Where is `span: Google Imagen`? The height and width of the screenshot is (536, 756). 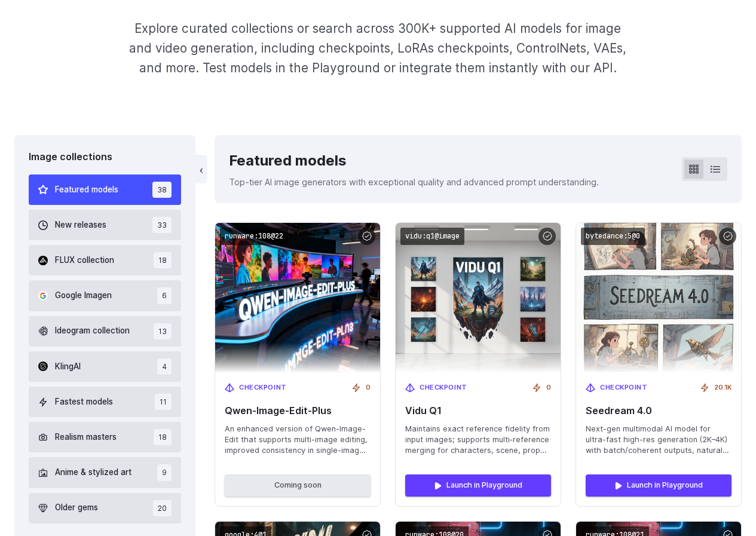
span: Google Imagen is located at coordinates (83, 296).